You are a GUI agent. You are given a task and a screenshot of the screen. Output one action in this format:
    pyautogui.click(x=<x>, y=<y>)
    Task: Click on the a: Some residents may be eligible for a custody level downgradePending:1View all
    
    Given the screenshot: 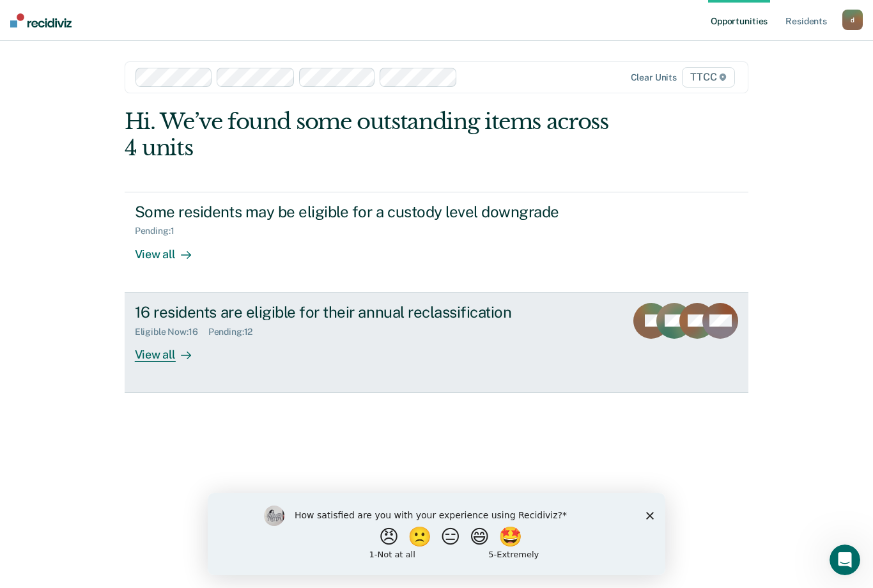 What is the action you would take?
    pyautogui.click(x=436, y=242)
    